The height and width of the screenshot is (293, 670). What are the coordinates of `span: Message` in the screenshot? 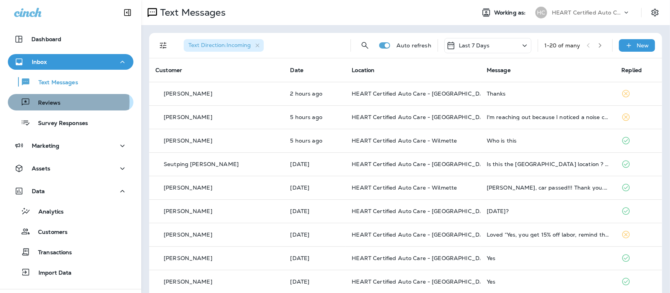 It's located at (498, 70).